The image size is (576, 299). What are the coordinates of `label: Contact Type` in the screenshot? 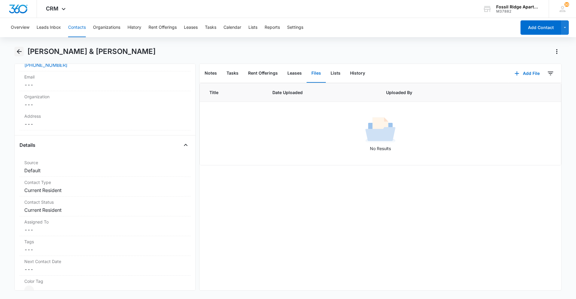 It's located at (105, 182).